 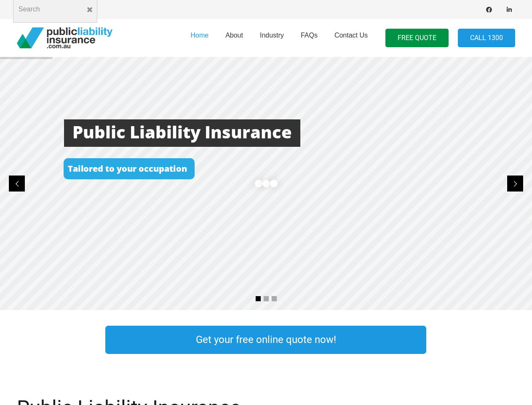 What do you see at coordinates (487, 38) in the screenshot?
I see `a: Call 1300` at bounding box center [487, 38].